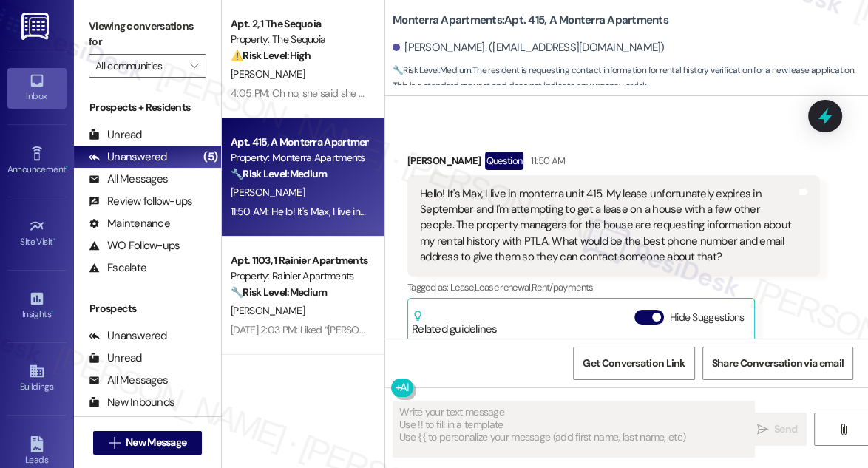 Image resolution: width=868 pixels, height=468 pixels. What do you see at coordinates (455, 324) in the screenshot?
I see `div: Related guidelines` at bounding box center [455, 324].